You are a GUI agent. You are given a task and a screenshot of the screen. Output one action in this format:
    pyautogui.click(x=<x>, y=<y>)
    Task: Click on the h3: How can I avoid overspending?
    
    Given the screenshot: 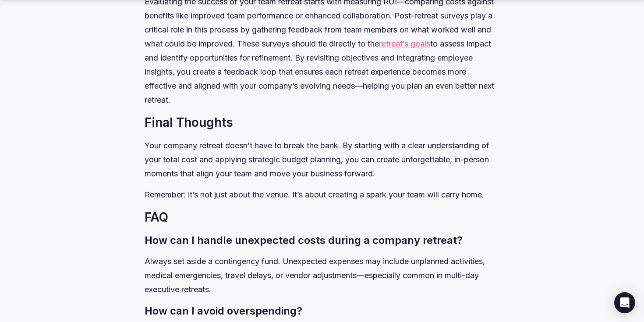 What is the action you would take?
    pyautogui.click(x=322, y=311)
    